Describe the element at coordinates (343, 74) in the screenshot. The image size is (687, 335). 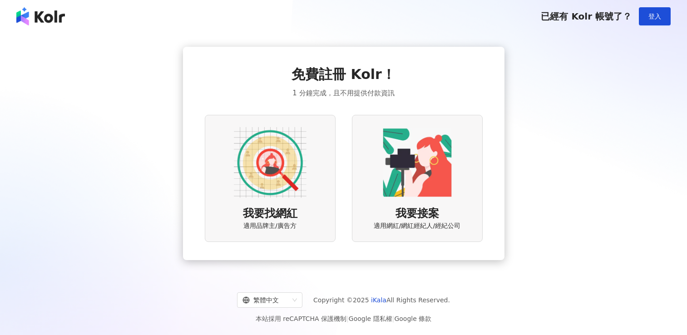
I see `span: 免費註冊 Kolr！` at that location.